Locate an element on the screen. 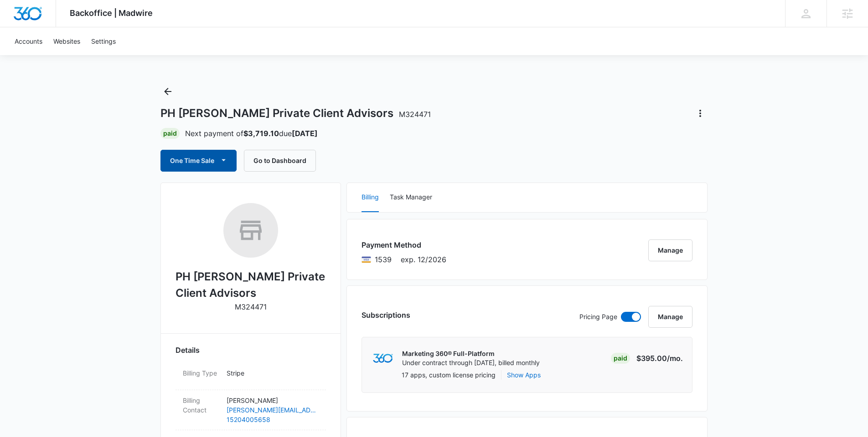  button: Billing is located at coordinates (370, 198).